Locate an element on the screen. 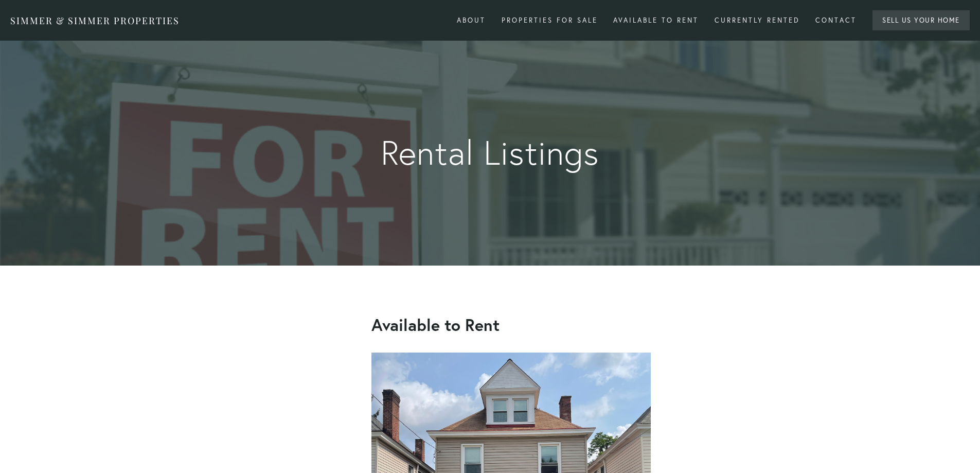  strong: Available to Rent is located at coordinates (435, 325).